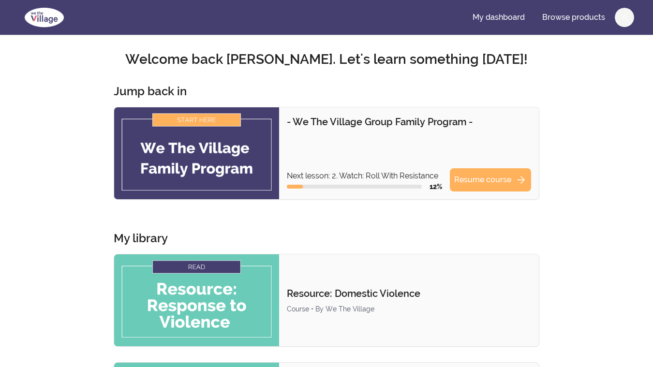 Image resolution: width=653 pixels, height=367 pixels. Describe the element at coordinates (550, 17) in the screenshot. I see `nav: Main` at that location.